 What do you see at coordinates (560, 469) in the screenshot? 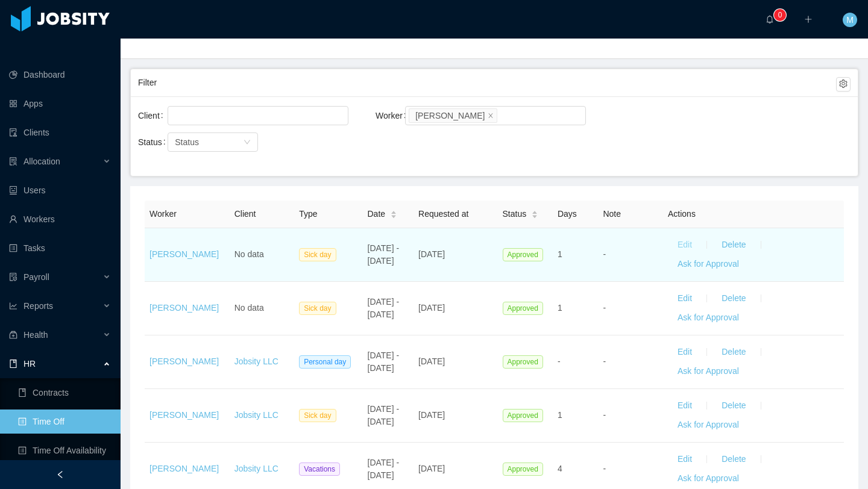
I see `span: 4` at bounding box center [560, 469].